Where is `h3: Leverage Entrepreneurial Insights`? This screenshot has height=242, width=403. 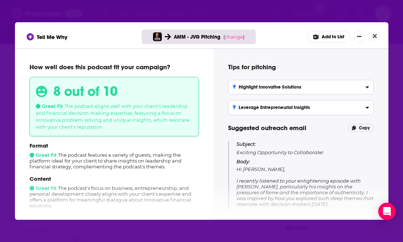
h3: Leverage Entrepreneurial Insights is located at coordinates (271, 107).